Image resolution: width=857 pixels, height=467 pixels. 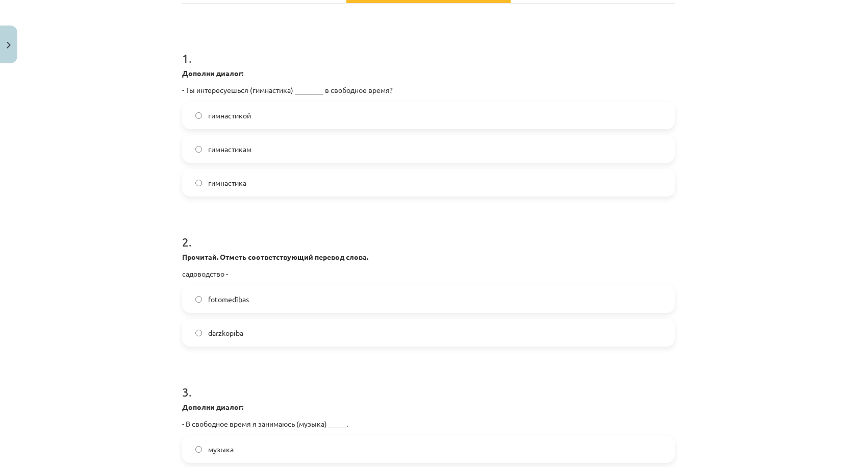 What do you see at coordinates (221, 449) in the screenshot?
I see `span: музыка` at bounding box center [221, 449].